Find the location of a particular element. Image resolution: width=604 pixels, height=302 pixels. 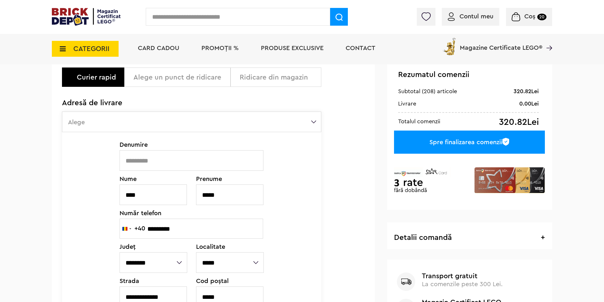

div: Livrare is located at coordinates (407, 103).